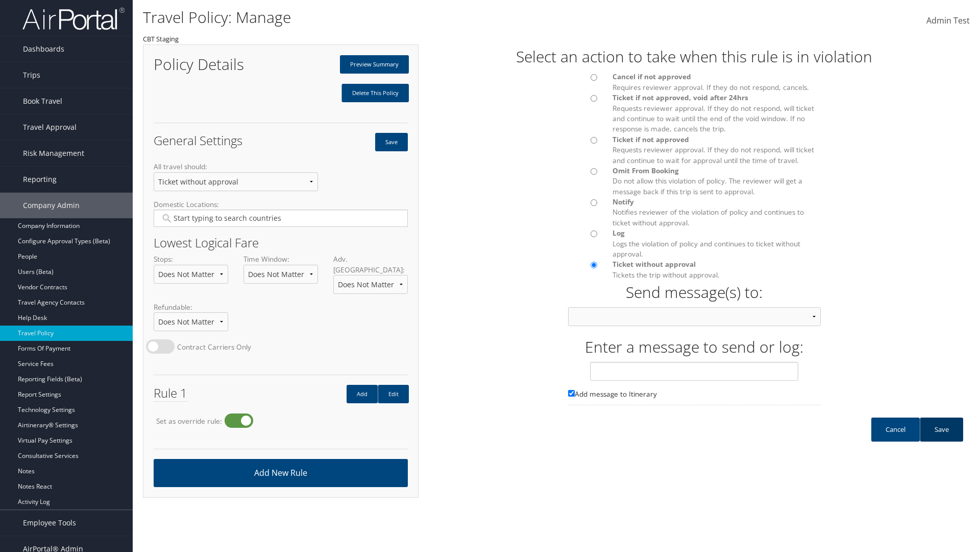 This screenshot has width=980, height=552. Describe the element at coordinates (391, 142) in the screenshot. I see `button: Save` at that location.